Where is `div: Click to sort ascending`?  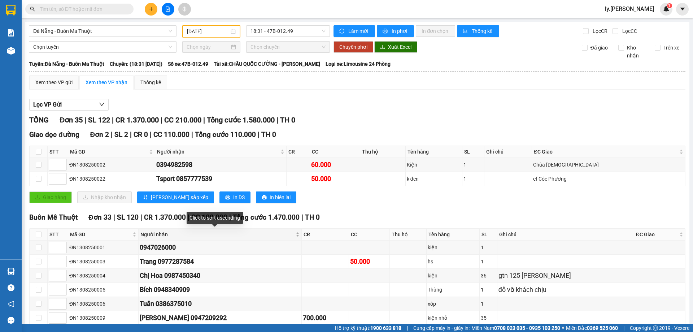
div: Click to sort ascending is located at coordinates (215, 218).